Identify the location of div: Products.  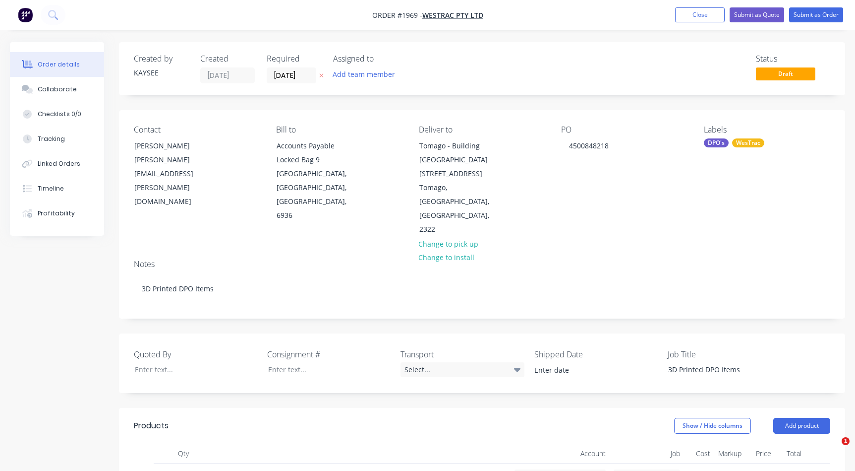
(151, 425).